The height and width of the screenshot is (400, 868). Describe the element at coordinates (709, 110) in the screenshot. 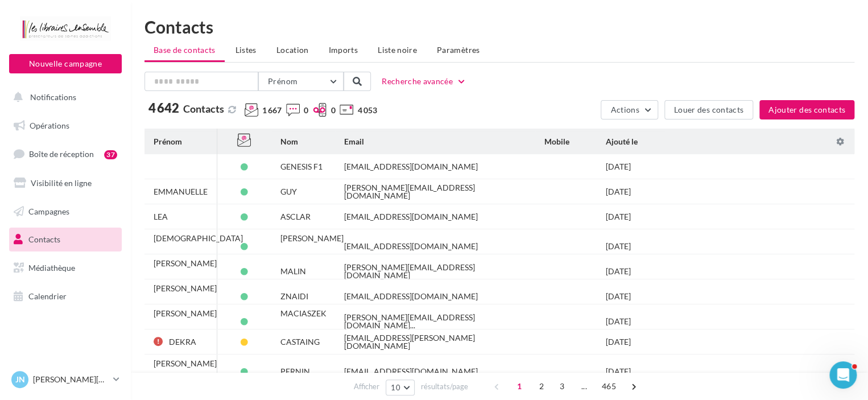

I see `button: Louer des contacts` at that location.